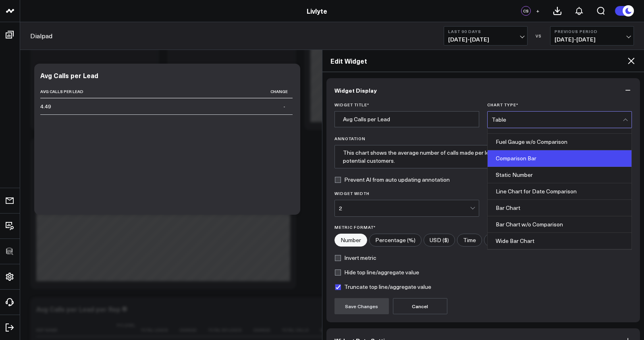 The width and height of the screenshot is (644, 340). What do you see at coordinates (129, 328) in the screenshot?
I see `th: Pc Level` at bounding box center [129, 328].